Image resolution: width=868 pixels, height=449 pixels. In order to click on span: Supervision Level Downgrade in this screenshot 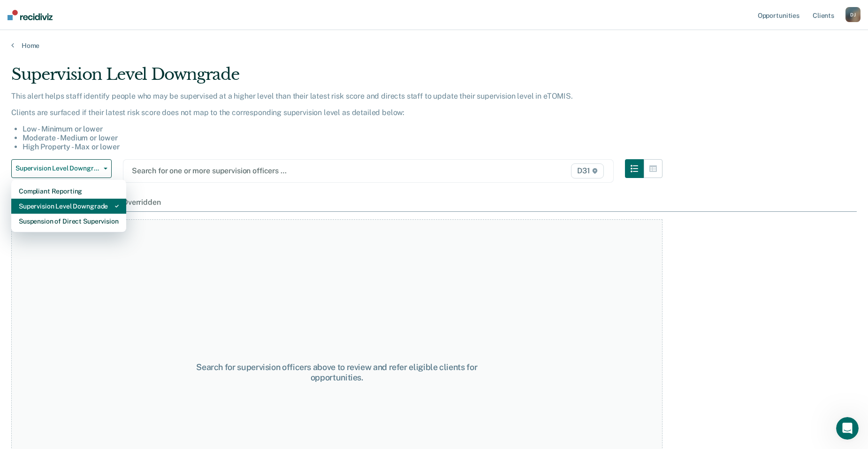, I will do `click(58, 168)`.